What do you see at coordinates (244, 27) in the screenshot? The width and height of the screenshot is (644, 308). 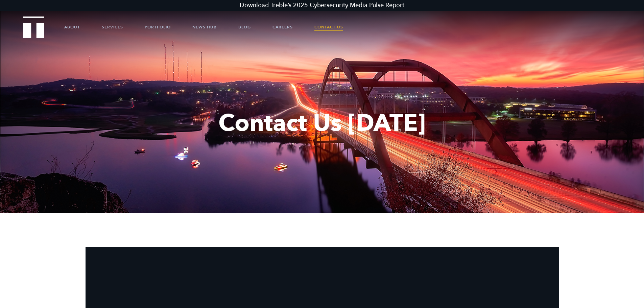 I see `a: Blog` at bounding box center [244, 27].